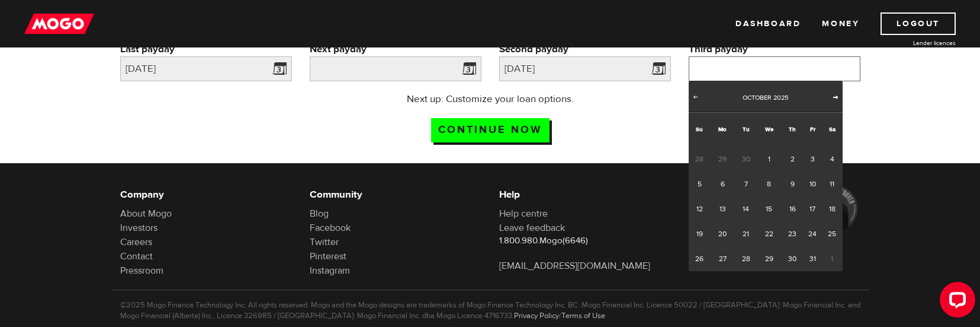 Image resolution: width=980 pixels, height=327 pixels. Describe the element at coordinates (27, 23) in the screenshot. I see `button: Open LiveChat chat widget` at that location.